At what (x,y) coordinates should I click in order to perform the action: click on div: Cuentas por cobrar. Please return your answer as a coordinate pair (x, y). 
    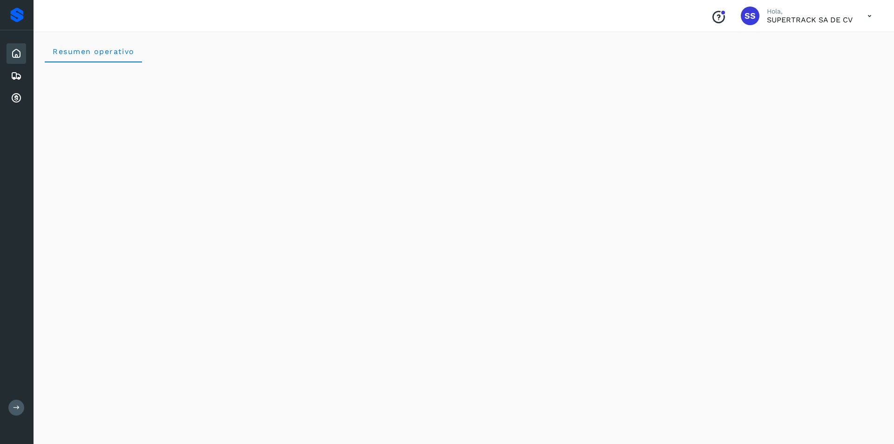
    Looking at the image, I should click on (16, 98).